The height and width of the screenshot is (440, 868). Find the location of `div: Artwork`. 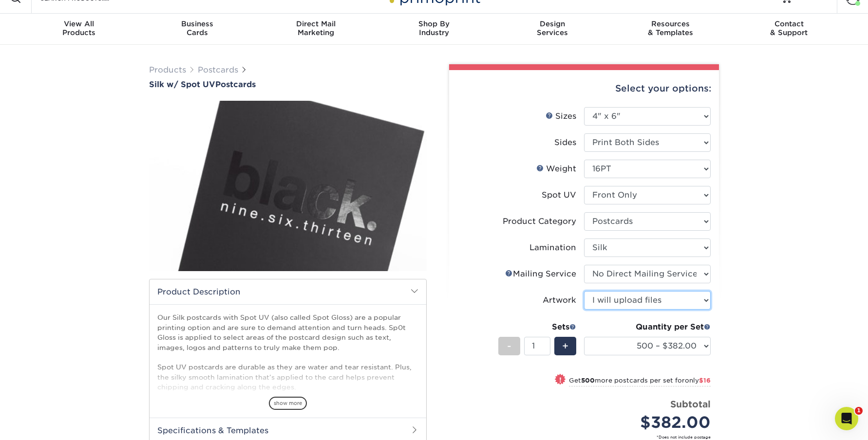

div: Artwork is located at coordinates (559, 301).